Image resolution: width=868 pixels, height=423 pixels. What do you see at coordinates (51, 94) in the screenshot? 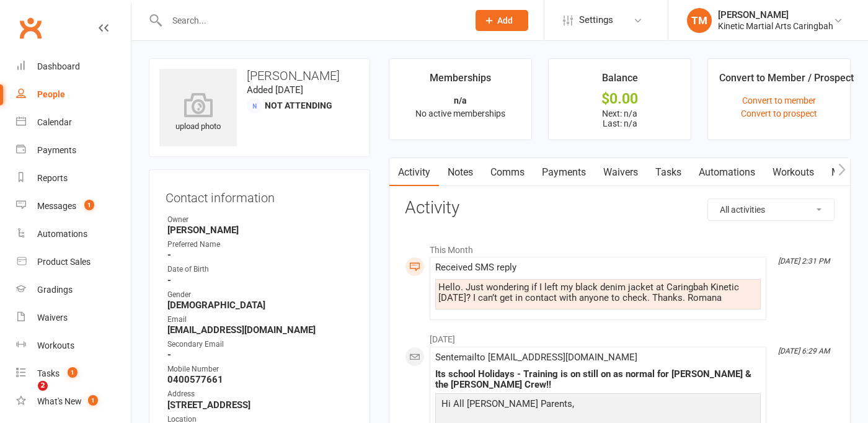
I see `div: People` at bounding box center [51, 94].